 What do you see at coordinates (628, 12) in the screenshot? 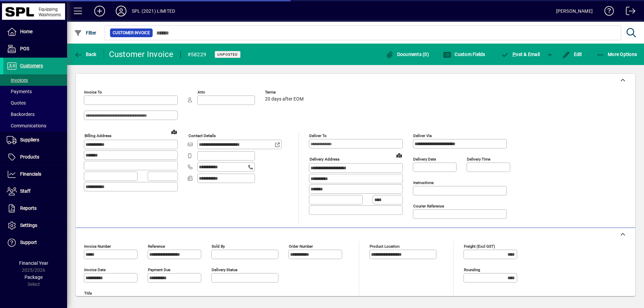
I see `a: Logout` at bounding box center [628, 12].